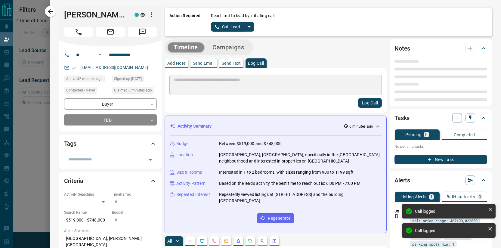 The image size is (501, 248). I want to click on p: Size & Rooms, so click(189, 172).